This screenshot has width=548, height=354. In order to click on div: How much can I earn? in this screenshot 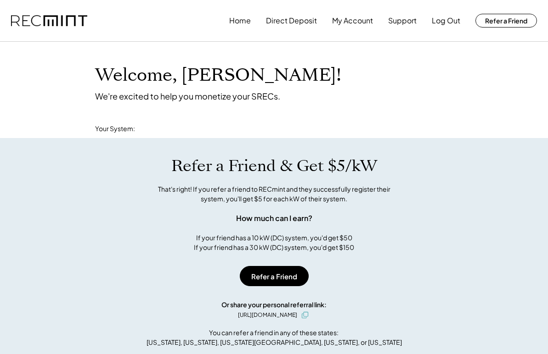, I will do `click(274, 218)`.